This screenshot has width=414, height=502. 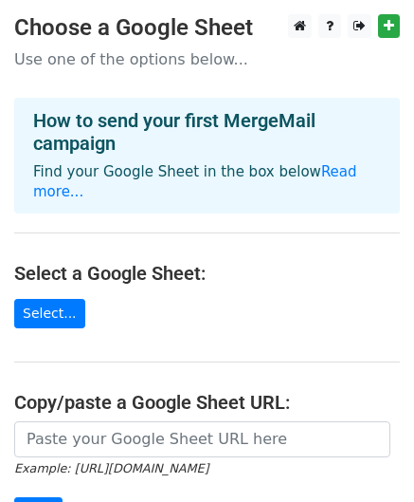 What do you see at coordinates (207, 402) in the screenshot?
I see `h4: Copy/paste a Google Sheet URL:` at bounding box center [207, 402].